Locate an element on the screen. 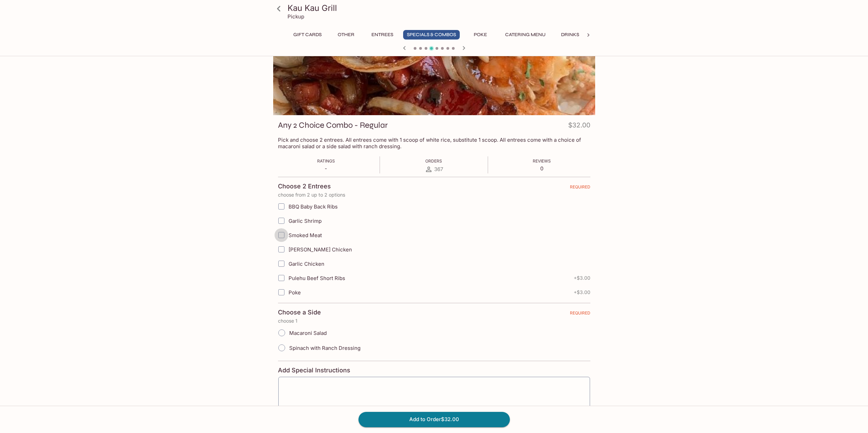  span: Garlic Shrimp is located at coordinates (305, 221).